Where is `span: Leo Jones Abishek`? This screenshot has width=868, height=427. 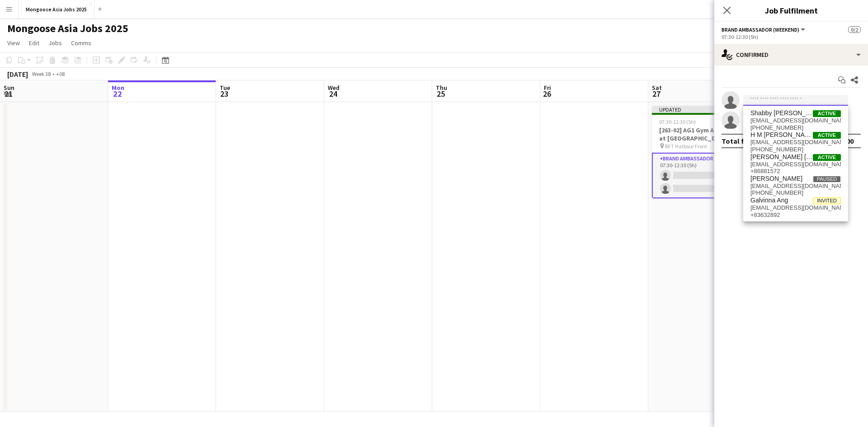
span: Leo Jones Abishek is located at coordinates (782, 157).